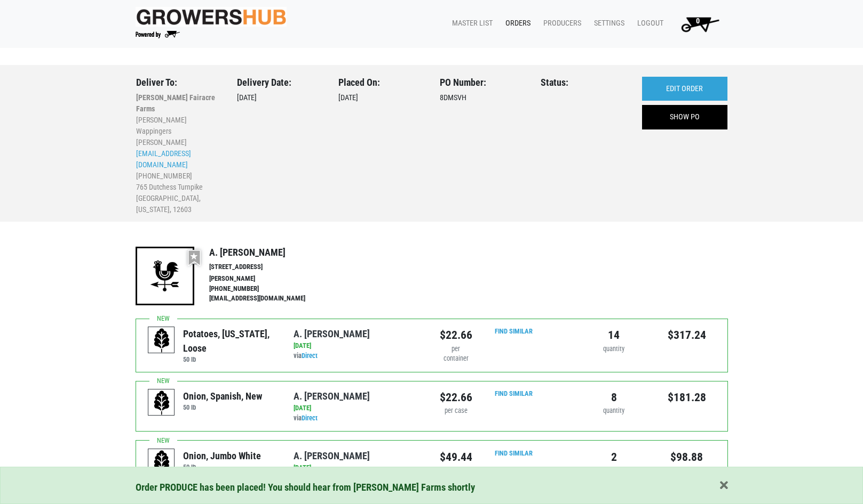  I want to click on div: $317.24, so click(686, 335).